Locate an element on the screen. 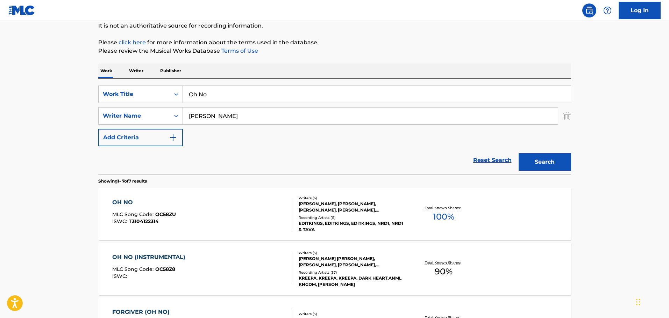 The width and height of the screenshot is (669, 318). div: FORGIVER (OH NO) is located at coordinates (144, 313).